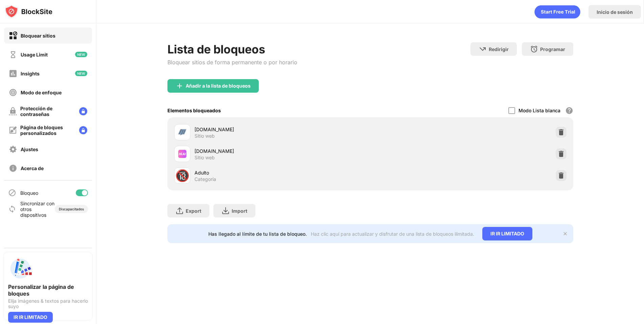  I want to click on div: Lista de bloqueos, so click(233, 49).